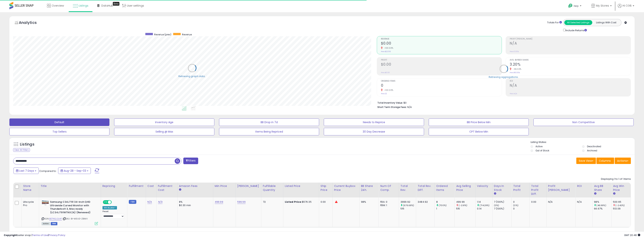 The width and height of the screenshot is (644, 239). I want to click on div: BB Share 24h., so click(369, 188).